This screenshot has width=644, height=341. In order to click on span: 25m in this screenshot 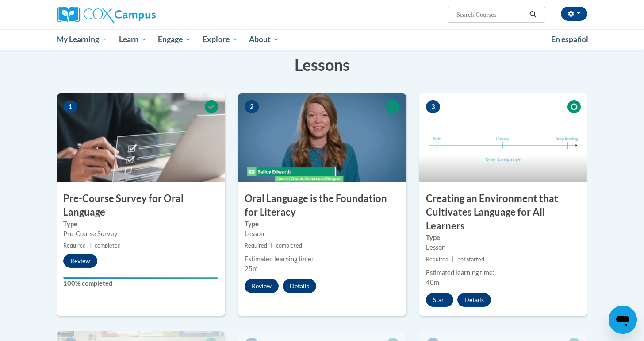, I will do `click(251, 268)`.